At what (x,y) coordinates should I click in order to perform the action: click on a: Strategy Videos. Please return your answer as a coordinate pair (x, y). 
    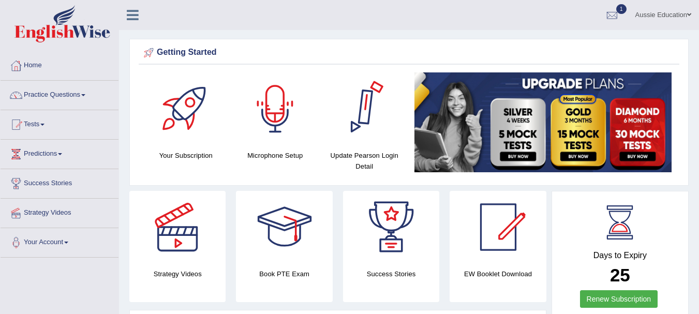
    Looking at the image, I should click on (59, 212).